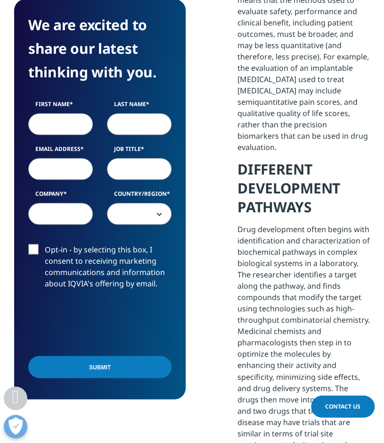 The height and width of the screenshot is (443, 384). I want to click on label: Job Title, so click(139, 151).